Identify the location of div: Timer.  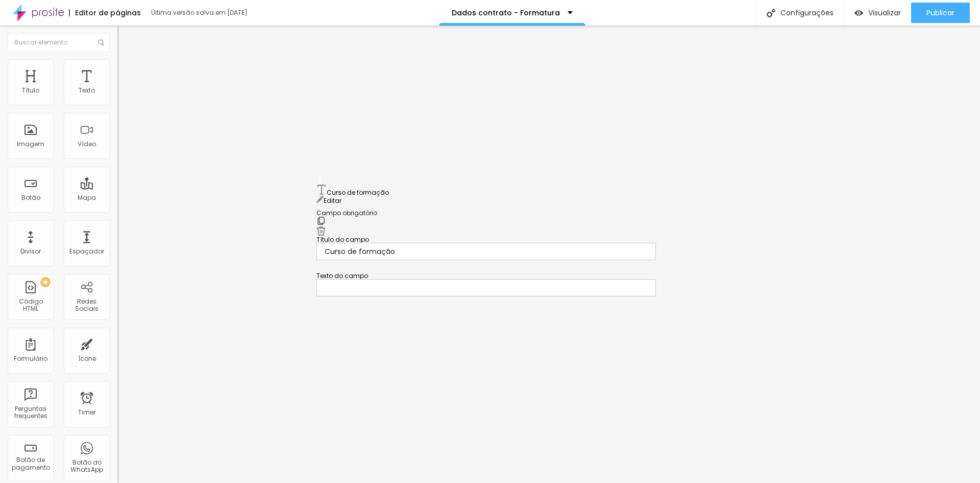
(87, 412).